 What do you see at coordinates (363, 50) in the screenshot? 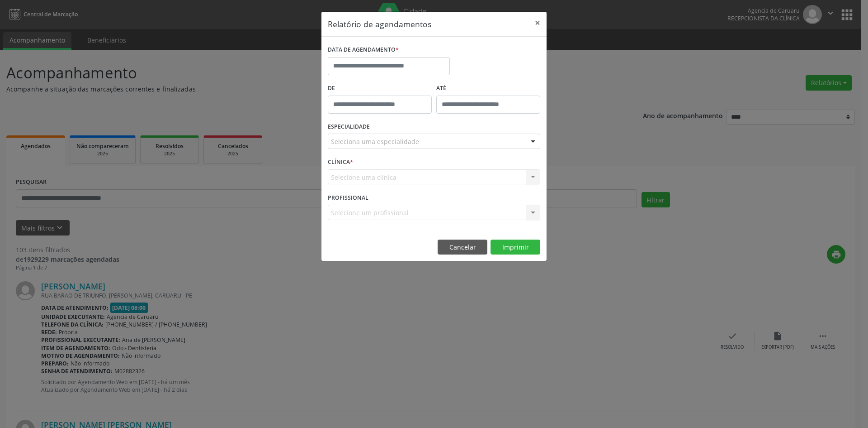
I see `label: DATA DE AGENDAMENTO` at bounding box center [363, 50].